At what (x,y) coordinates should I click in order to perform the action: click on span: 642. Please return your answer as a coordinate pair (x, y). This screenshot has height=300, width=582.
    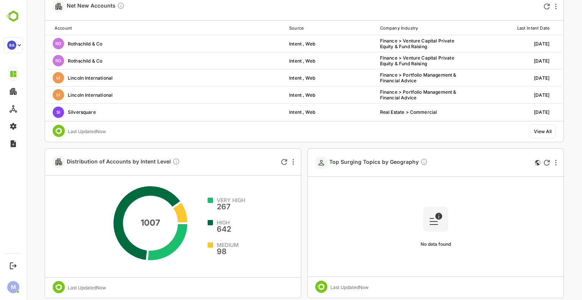
    Looking at the image, I should click on (198, 229).